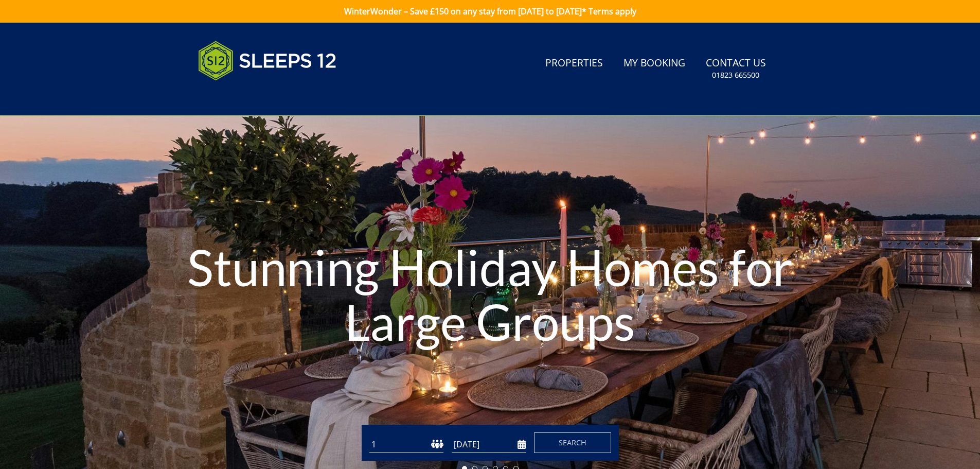 The height and width of the screenshot is (469, 980). Describe the element at coordinates (736, 68) in the screenshot. I see `a: Contact Us01823 665500` at that location.